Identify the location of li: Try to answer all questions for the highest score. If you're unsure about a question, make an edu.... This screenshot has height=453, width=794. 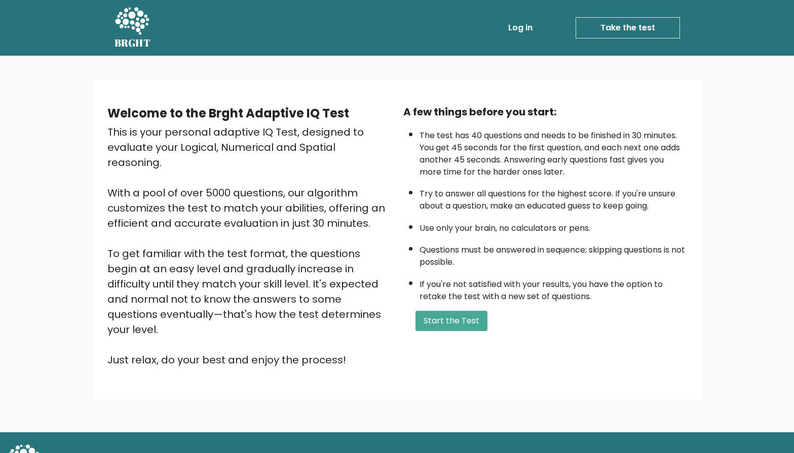
(553, 197).